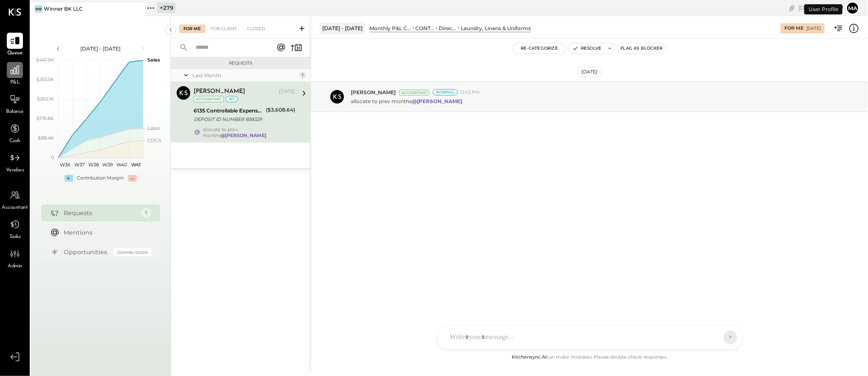 This screenshot has height=376, width=868. What do you see at coordinates (15, 53) in the screenshot?
I see `span: Queue` at bounding box center [15, 53].